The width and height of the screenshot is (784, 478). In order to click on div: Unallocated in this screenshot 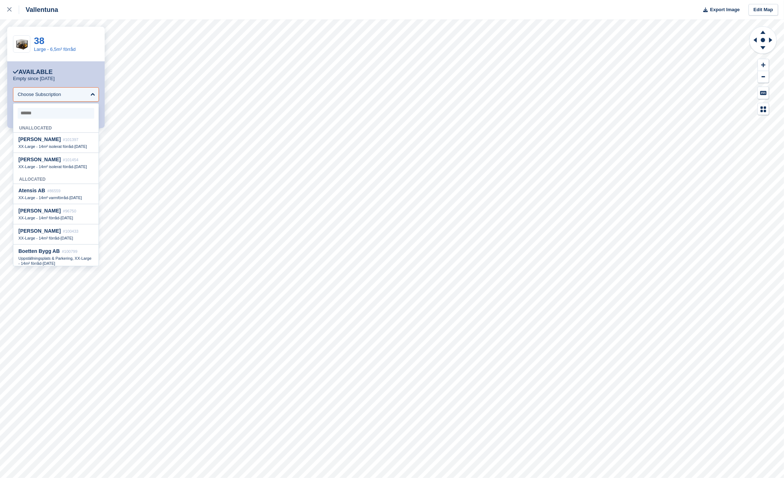, I will do `click(56, 127)`.